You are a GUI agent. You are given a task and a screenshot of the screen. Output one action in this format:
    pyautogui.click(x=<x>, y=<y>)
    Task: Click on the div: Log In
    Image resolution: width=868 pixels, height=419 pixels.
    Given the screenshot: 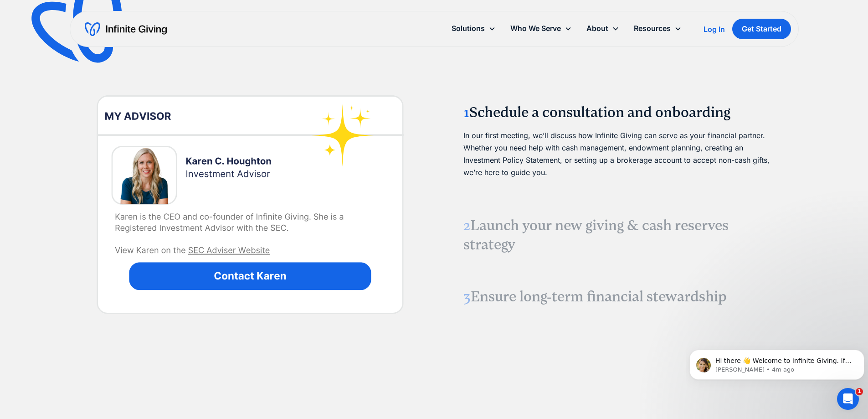 What is the action you would take?
    pyautogui.click(x=714, y=29)
    